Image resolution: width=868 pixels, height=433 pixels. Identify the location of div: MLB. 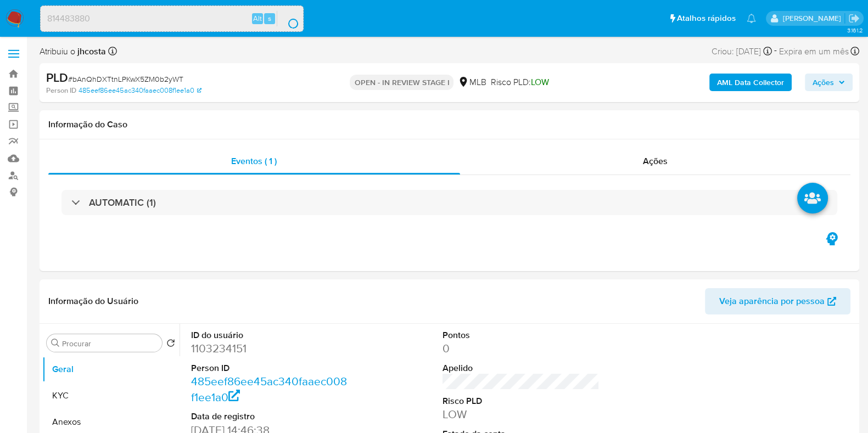
(472, 82).